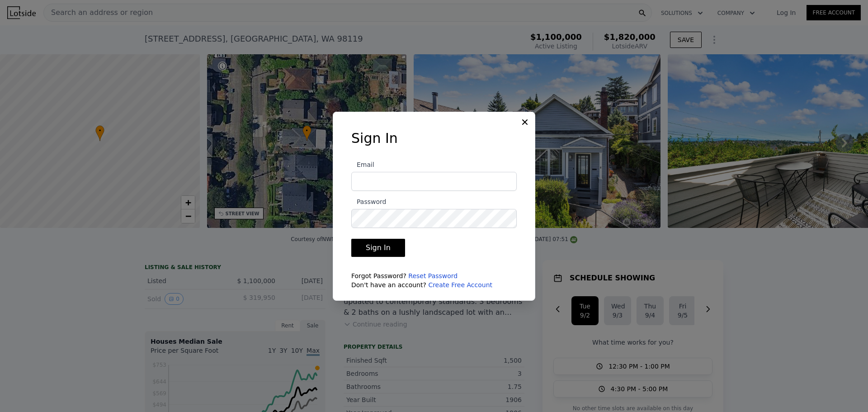  I want to click on span: Email, so click(362, 164).